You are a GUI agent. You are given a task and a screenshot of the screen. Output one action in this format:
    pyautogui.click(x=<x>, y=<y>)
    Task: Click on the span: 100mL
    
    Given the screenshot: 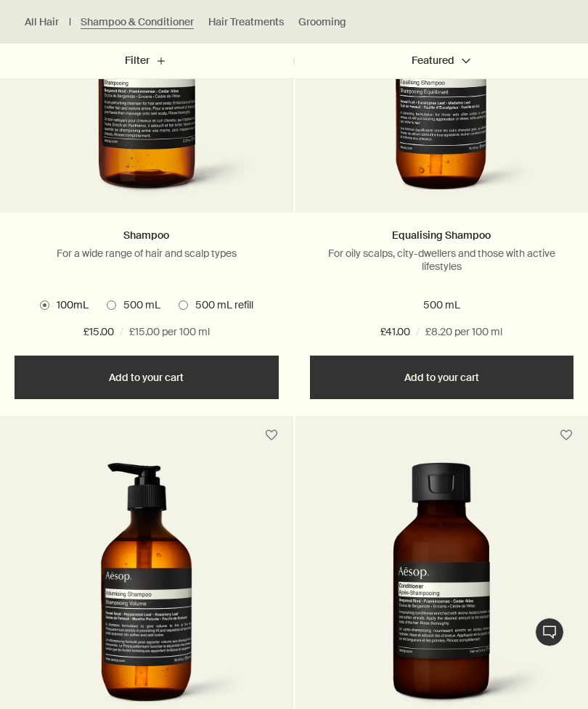 What is the action you would take?
    pyautogui.click(x=69, y=306)
    